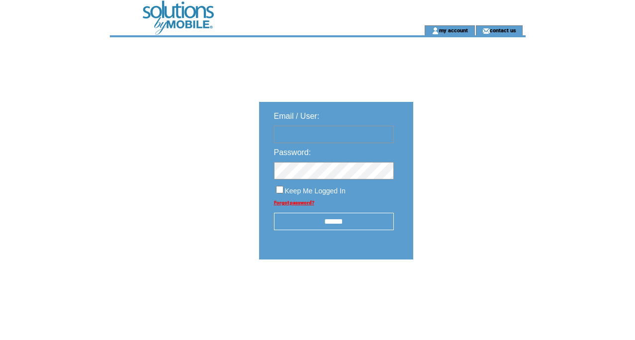 The width and height of the screenshot is (635, 340). Describe the element at coordinates (503, 30) in the screenshot. I see `a: contact us` at that location.